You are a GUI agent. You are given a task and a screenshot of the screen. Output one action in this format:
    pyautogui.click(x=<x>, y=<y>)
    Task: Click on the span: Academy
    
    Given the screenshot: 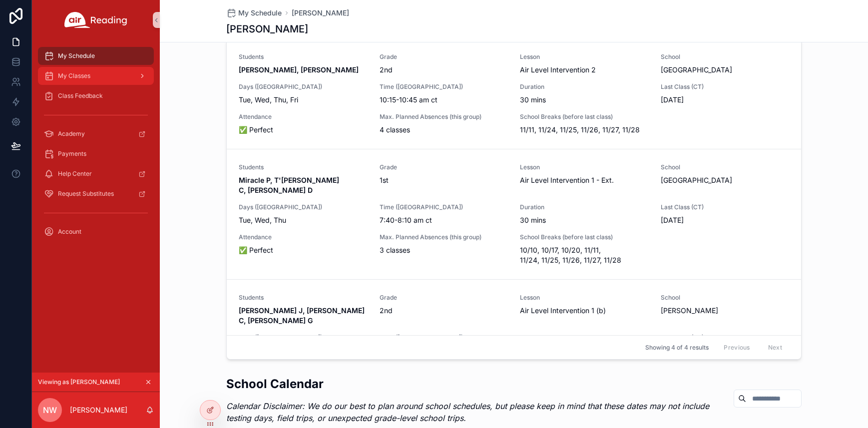 What is the action you would take?
    pyautogui.click(x=72, y=134)
    